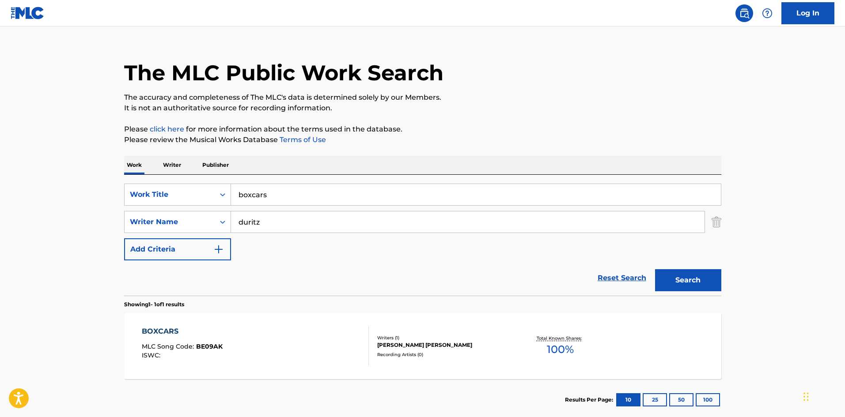 Image resolution: width=845 pixels, height=417 pixels. I want to click on p: Showing 1 - 1 of 1 results, so click(154, 305).